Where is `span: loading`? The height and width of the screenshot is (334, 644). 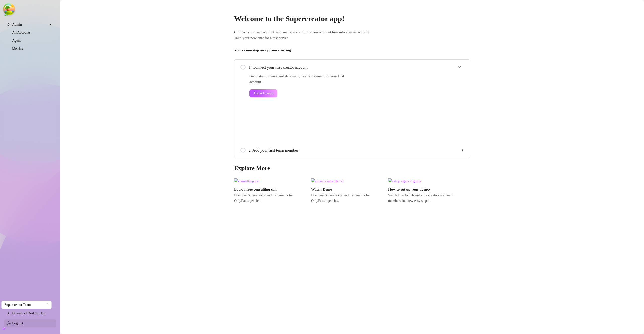 span: loading is located at coordinates (47, 305).